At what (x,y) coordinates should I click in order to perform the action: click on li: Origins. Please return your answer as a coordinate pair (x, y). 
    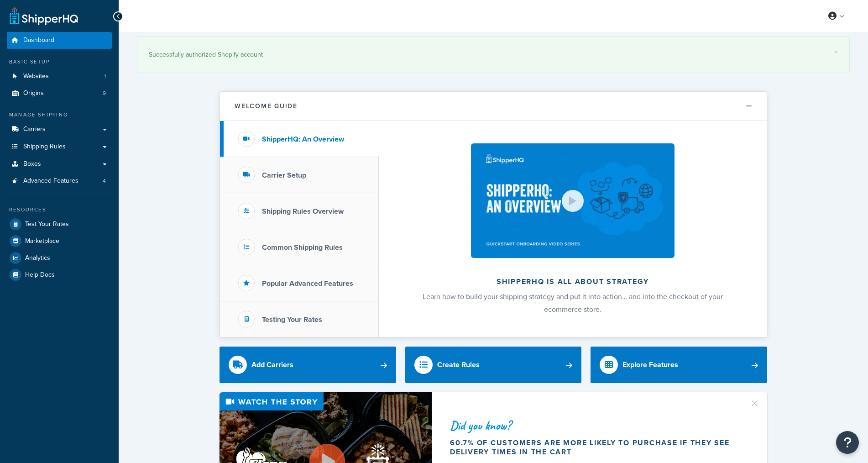
    Looking at the image, I should click on (60, 93).